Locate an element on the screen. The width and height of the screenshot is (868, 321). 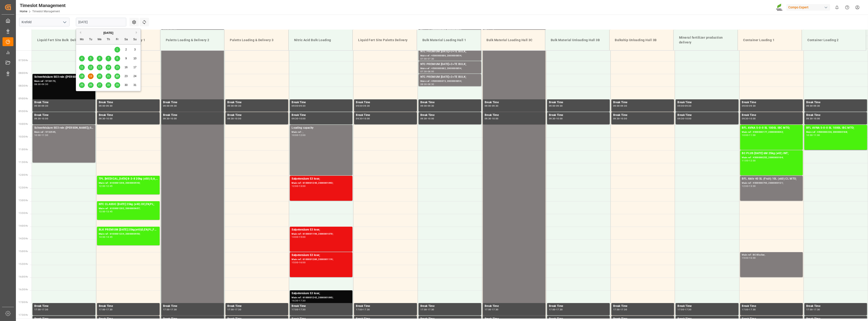
input: DD.MM.YYYY is located at coordinates (101, 22).